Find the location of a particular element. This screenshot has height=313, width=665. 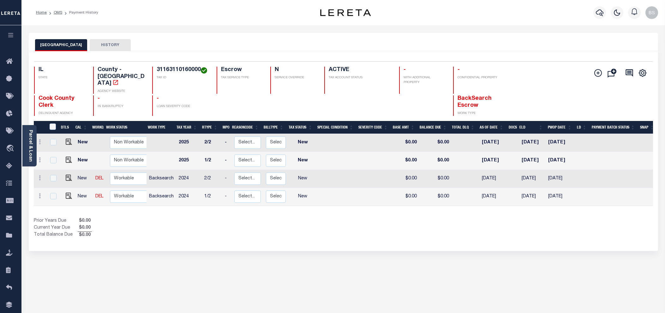

th: Base Amt: activate to sort column ascending is located at coordinates (404, 127).